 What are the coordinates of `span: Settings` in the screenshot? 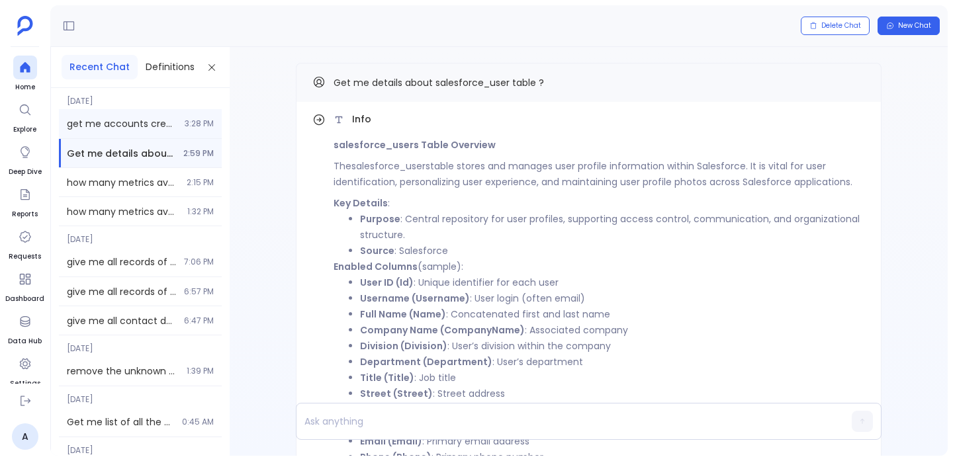 It's located at (25, 384).